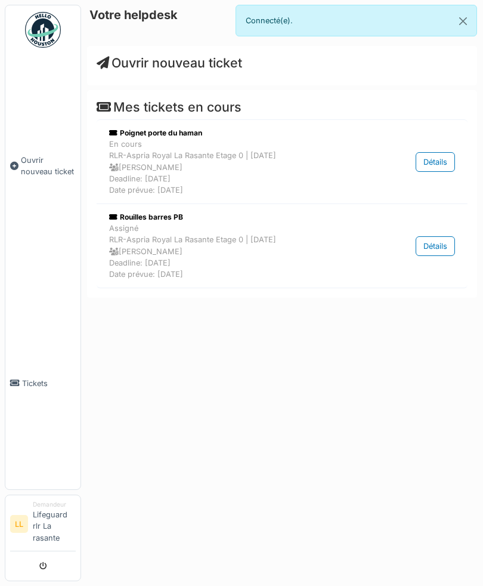 The height and width of the screenshot is (586, 483). I want to click on div: Rouilles barres PB, so click(242, 217).